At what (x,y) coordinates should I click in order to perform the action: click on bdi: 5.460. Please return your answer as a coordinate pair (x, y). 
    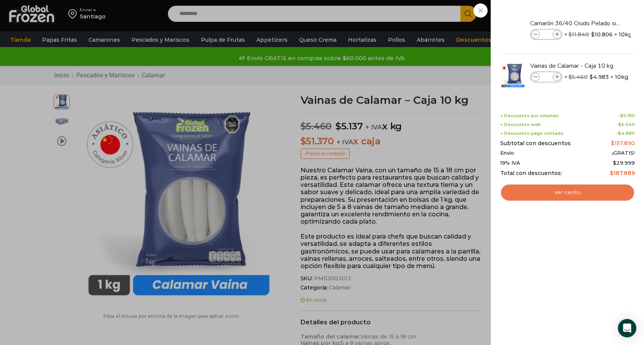
    Looking at the image, I should click on (578, 77).